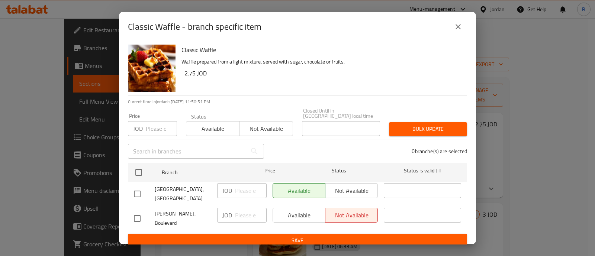 The width and height of the screenshot is (595, 256). I want to click on img: Classic Waffle, so click(152, 68).